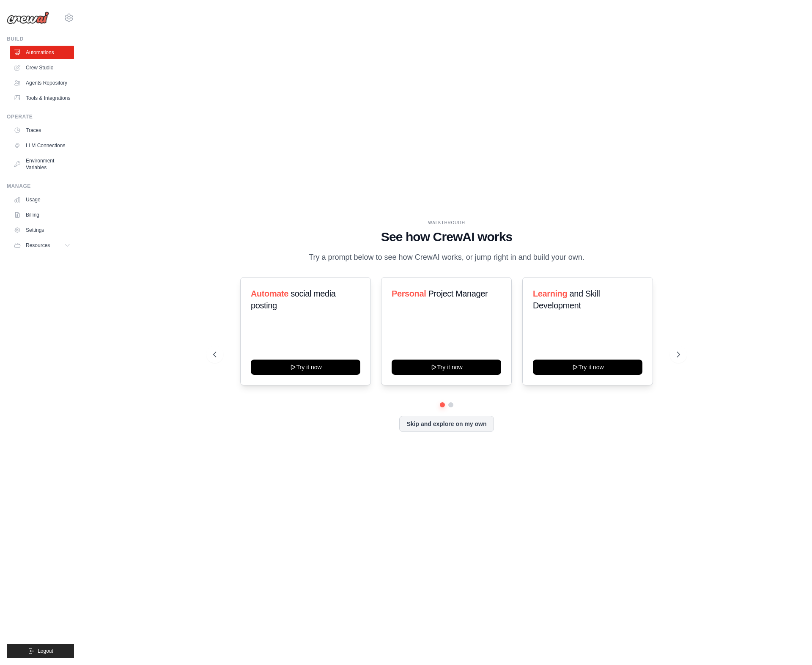  Describe the element at coordinates (446, 257) in the screenshot. I see `p: Try a prompt below to see how CrewAI works, or jump right in and build your own.` at that location.